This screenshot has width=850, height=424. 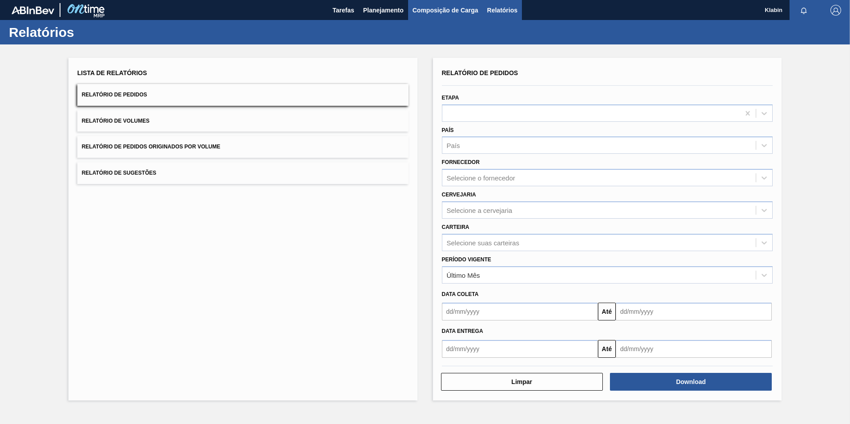 I want to click on div: Último Mês, so click(x=463, y=275).